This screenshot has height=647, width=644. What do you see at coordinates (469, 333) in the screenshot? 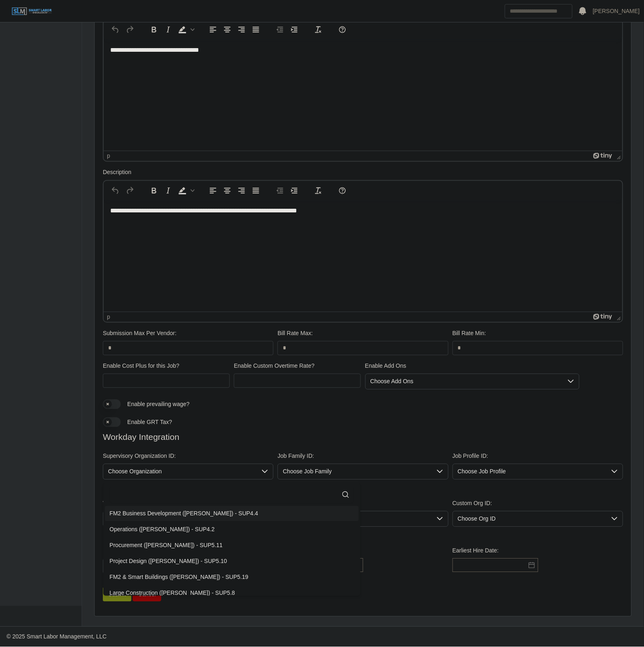
I see `label: Bill Rate Min:` at bounding box center [469, 333].